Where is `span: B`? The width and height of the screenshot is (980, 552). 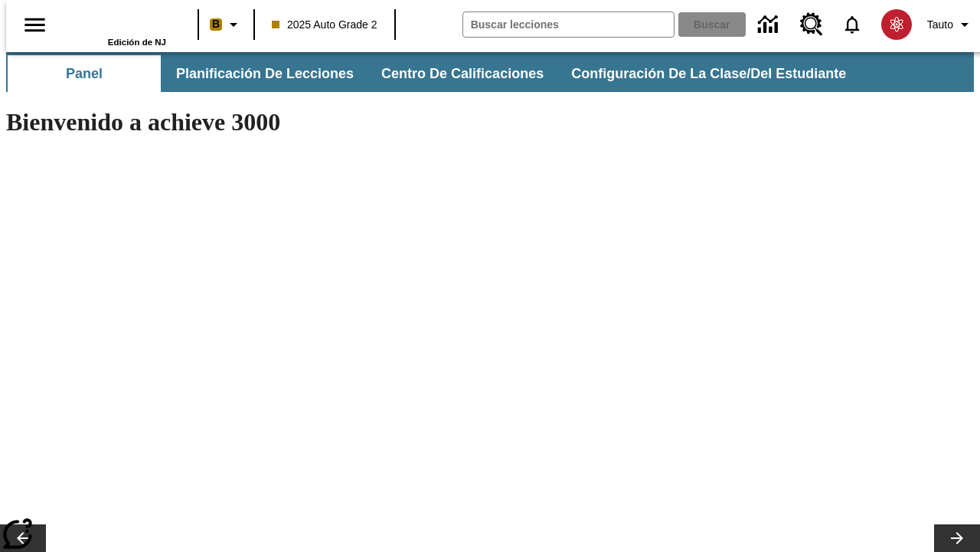 span: B is located at coordinates (216, 24).